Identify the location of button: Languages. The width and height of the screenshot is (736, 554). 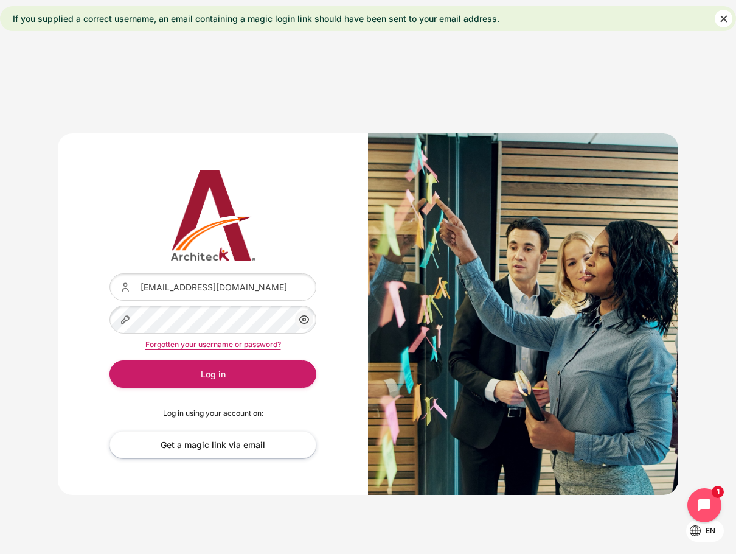
(705, 530).